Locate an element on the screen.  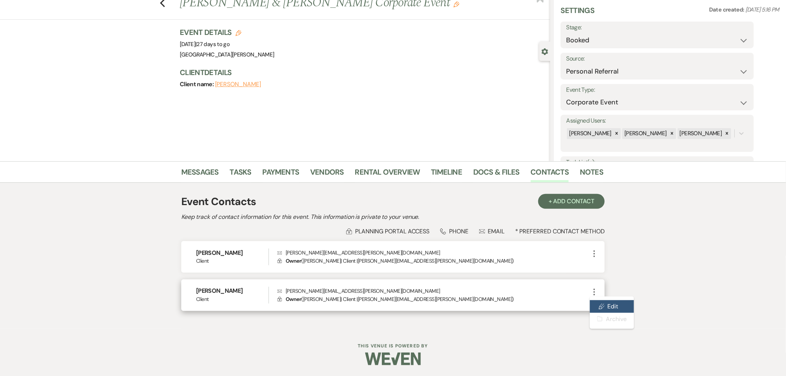
div: Email is located at coordinates (492, 231).